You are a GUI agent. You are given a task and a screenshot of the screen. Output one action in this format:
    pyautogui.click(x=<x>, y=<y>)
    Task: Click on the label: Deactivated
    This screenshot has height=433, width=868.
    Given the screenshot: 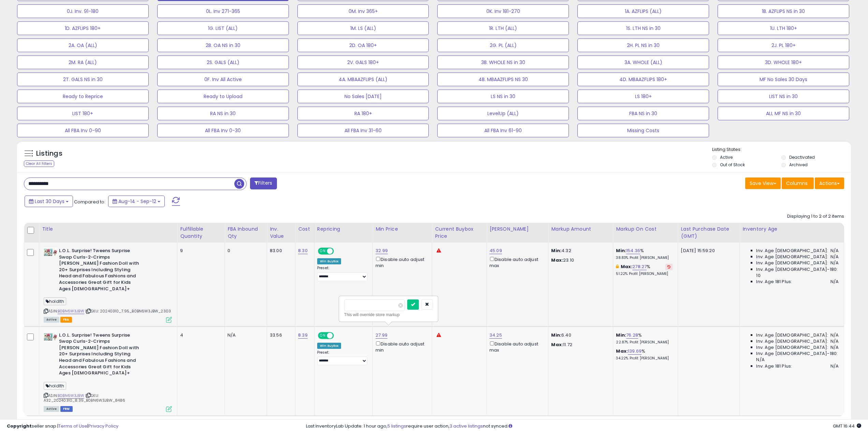 What is the action you would take?
    pyautogui.click(x=802, y=157)
    